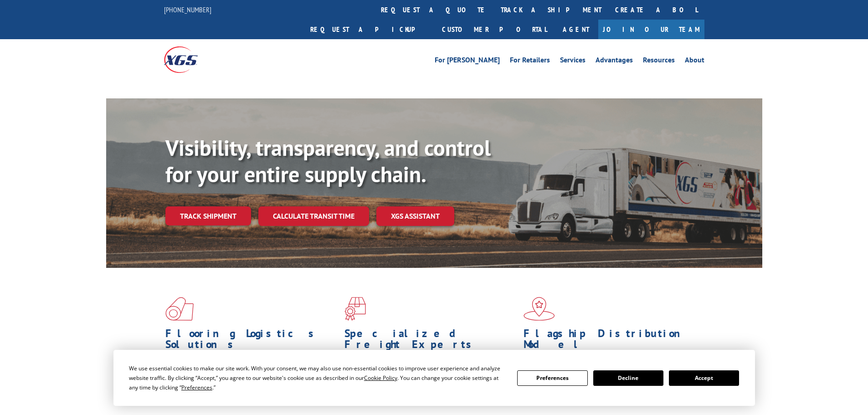  What do you see at coordinates (530, 61) in the screenshot?
I see `a: For Retailers` at bounding box center [530, 61].